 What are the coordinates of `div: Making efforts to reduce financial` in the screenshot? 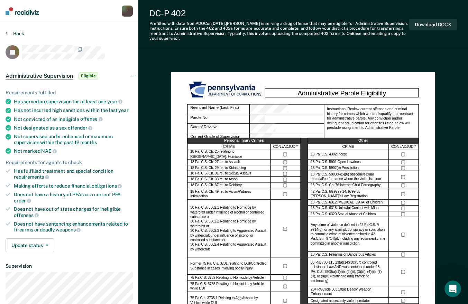 It's located at (73, 186).